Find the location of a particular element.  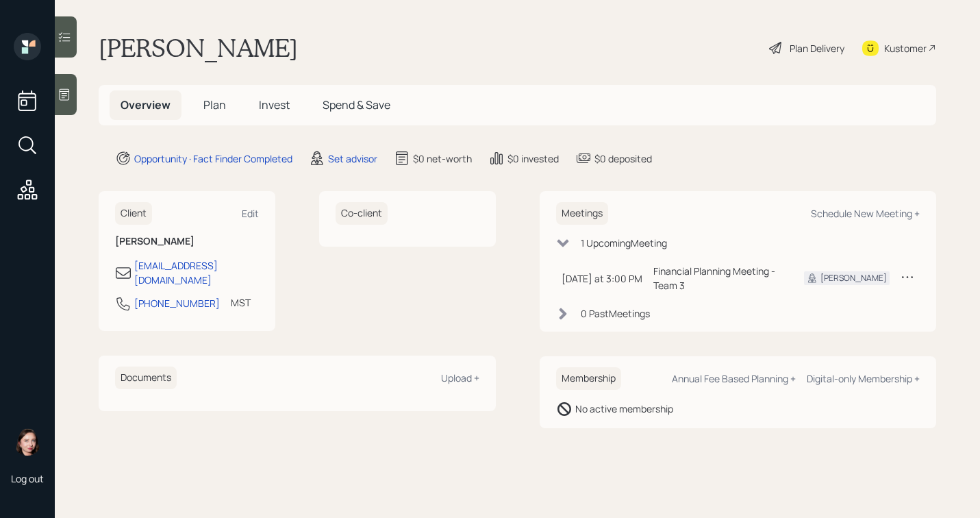

span: Overview is located at coordinates (145, 105).